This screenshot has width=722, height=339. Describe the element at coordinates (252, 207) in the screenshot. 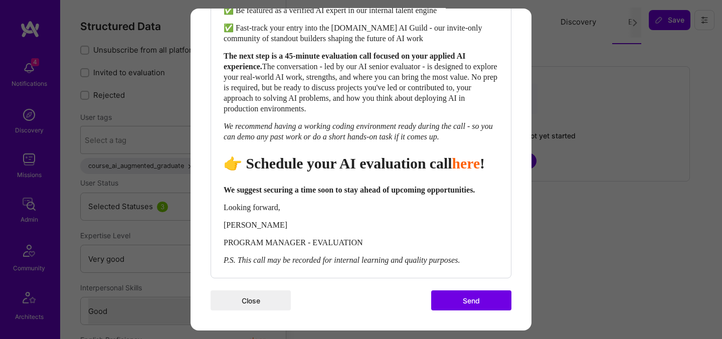

I see `span: Looking forward,` at that location.